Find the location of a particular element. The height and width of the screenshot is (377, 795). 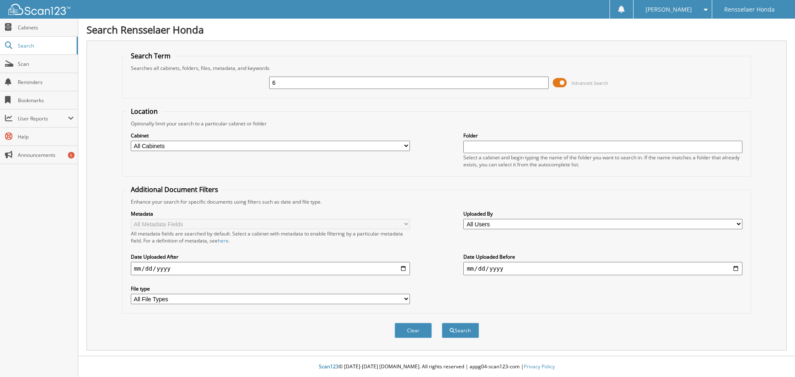

h1: Search Rensselaer Honda is located at coordinates (436, 29).